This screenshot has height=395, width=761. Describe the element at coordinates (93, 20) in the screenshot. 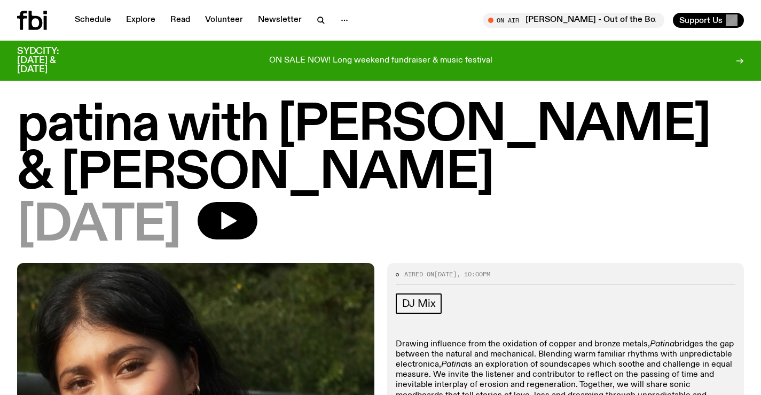

I see `a: Schedule` at that location.